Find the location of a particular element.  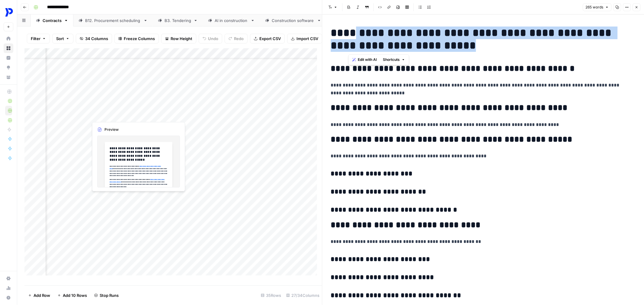

button: Sort is located at coordinates (63, 39).